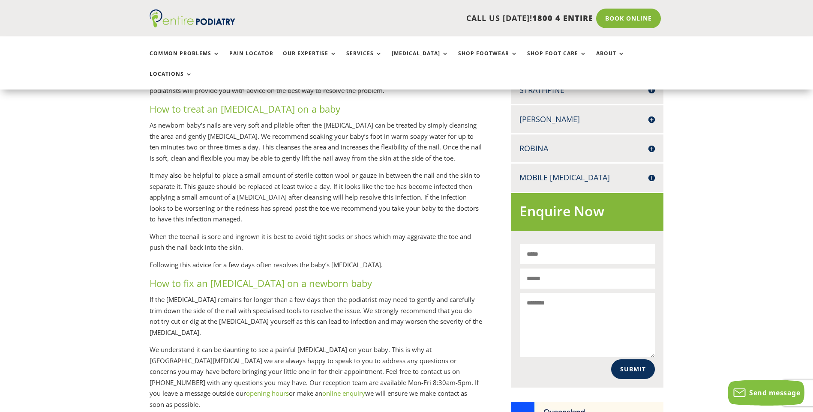  What do you see at coordinates (316, 200) in the screenshot?
I see `p: It may also be helpful to place a small amount of sterile cotton wool or gauze in between the nai...` at bounding box center [316, 200].